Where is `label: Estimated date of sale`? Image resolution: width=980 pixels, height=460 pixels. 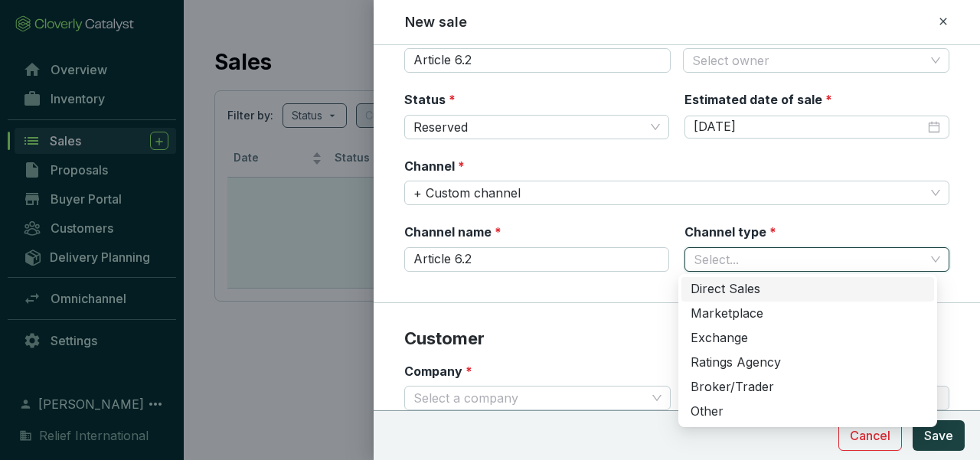 label: Estimated date of sale is located at coordinates (758, 100).